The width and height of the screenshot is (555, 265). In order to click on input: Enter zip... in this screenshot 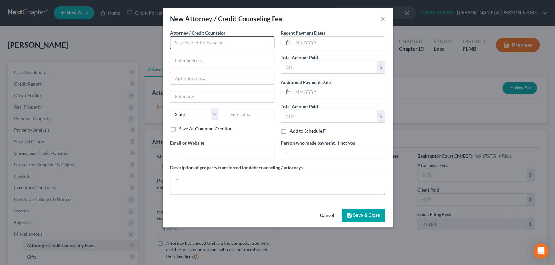, I will do `click(250, 114)`.